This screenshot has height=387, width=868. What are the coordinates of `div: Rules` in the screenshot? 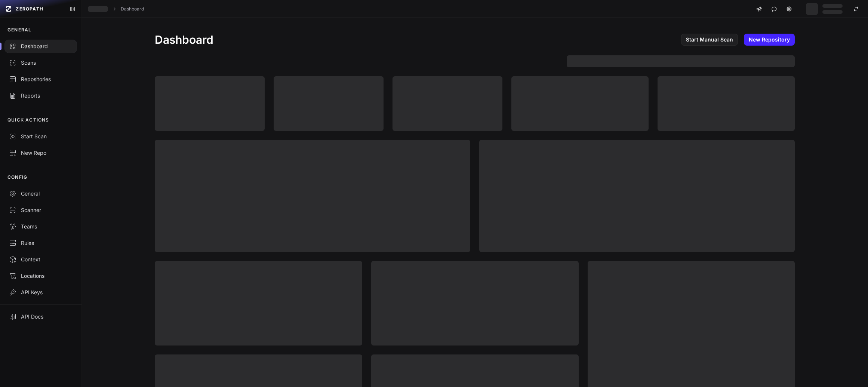 It's located at (41, 243).